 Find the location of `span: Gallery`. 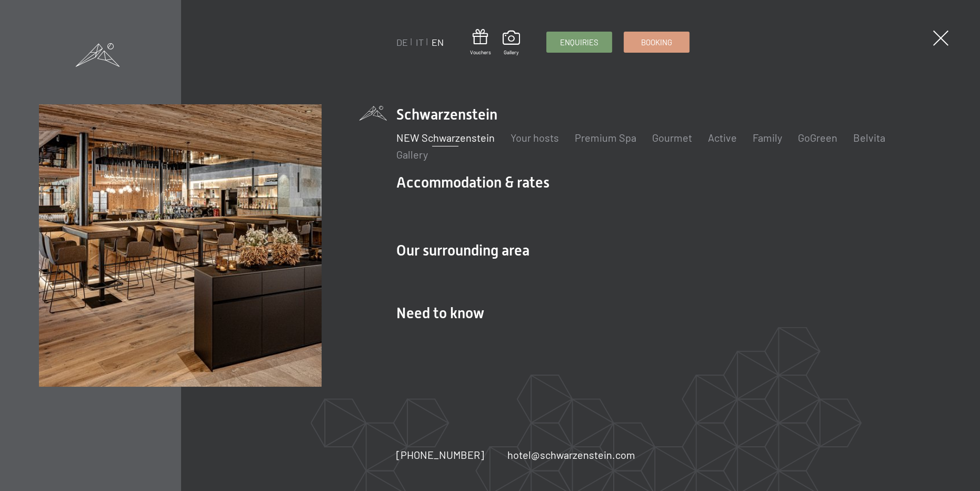

span: Gallery is located at coordinates (511, 52).